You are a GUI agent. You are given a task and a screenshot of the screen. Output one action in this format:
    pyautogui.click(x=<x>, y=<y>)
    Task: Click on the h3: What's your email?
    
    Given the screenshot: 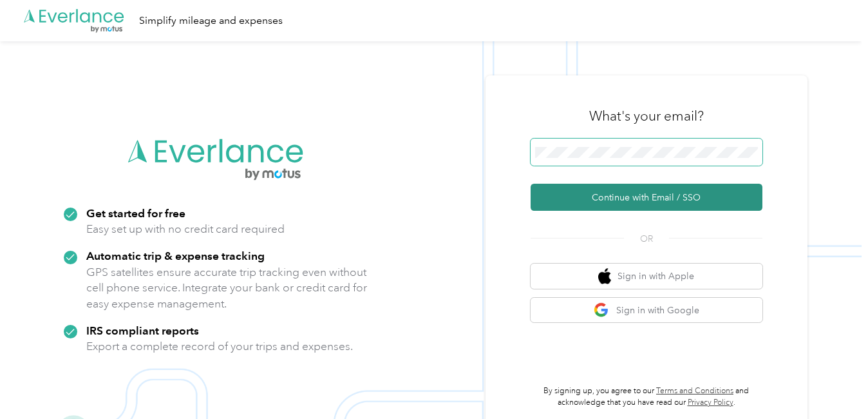 What is the action you would take?
    pyautogui.click(x=647, y=116)
    